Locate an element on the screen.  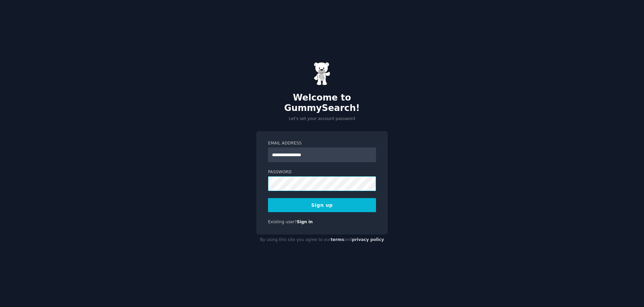
div: By using this site you agree to our and is located at coordinates (322, 240).